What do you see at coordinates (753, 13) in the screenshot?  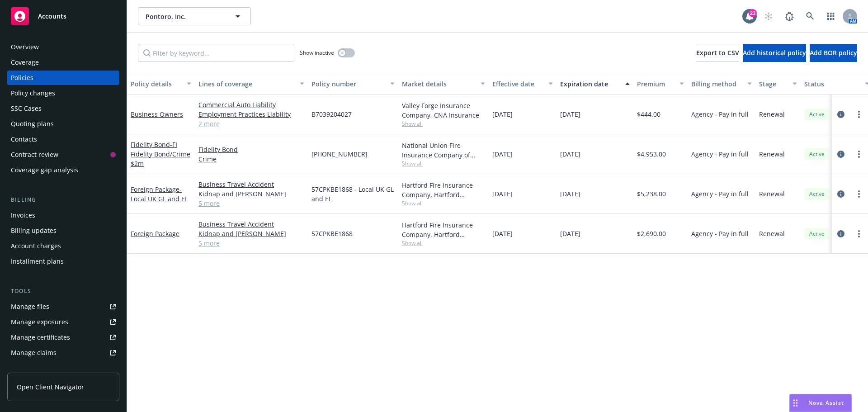 I see `div: 23` at bounding box center [753, 13].